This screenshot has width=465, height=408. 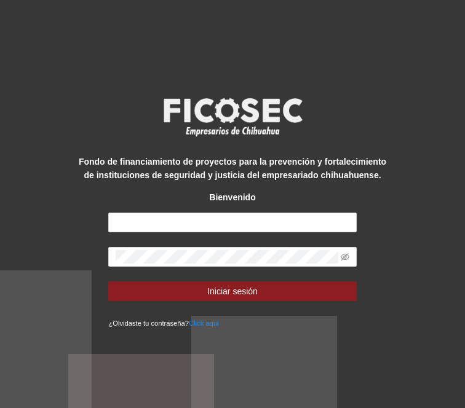 What do you see at coordinates (163, 323) in the screenshot?
I see `small: ¿Olvidaste tu contraseña?` at bounding box center [163, 323].